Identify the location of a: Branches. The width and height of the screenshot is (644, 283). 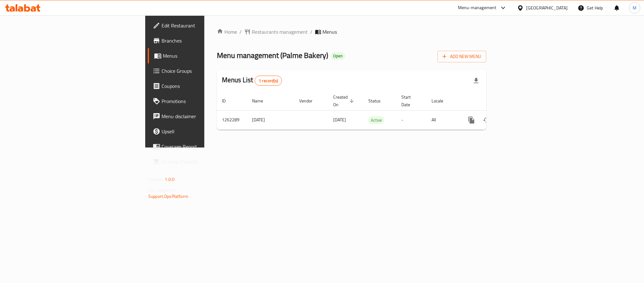
(200, 41).